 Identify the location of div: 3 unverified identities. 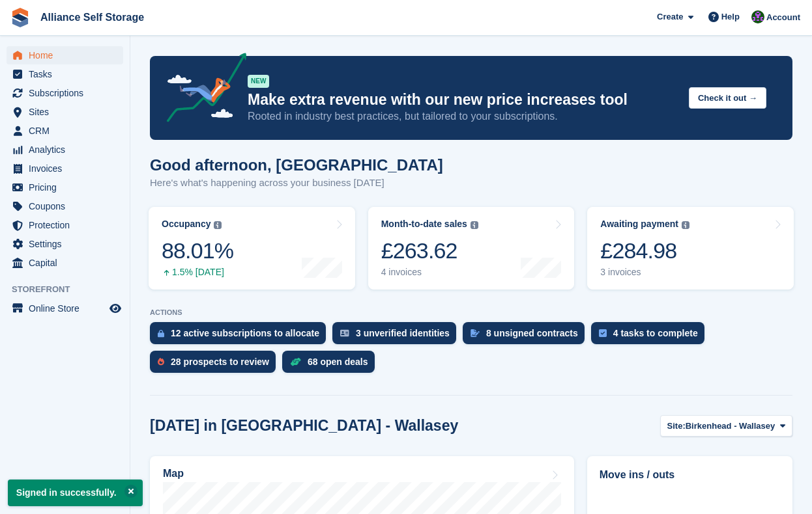
(403, 334).